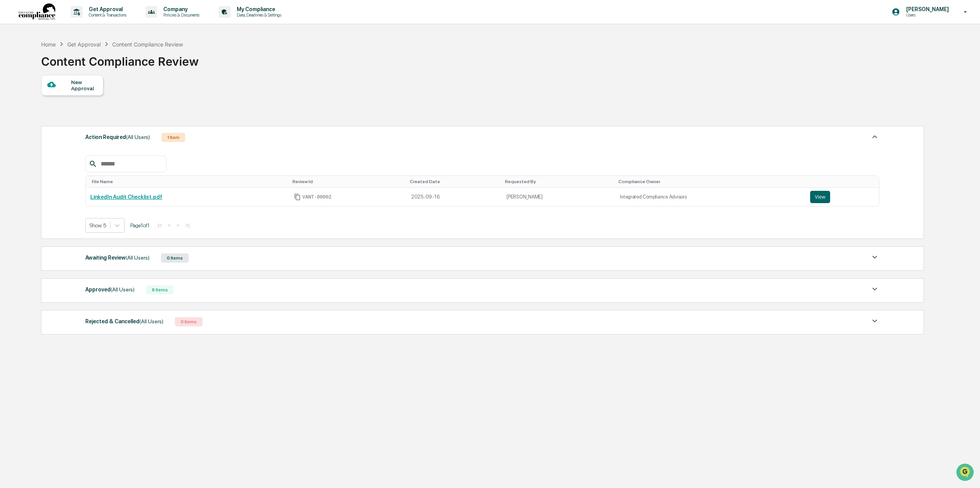  I want to click on a: View, so click(842, 198).